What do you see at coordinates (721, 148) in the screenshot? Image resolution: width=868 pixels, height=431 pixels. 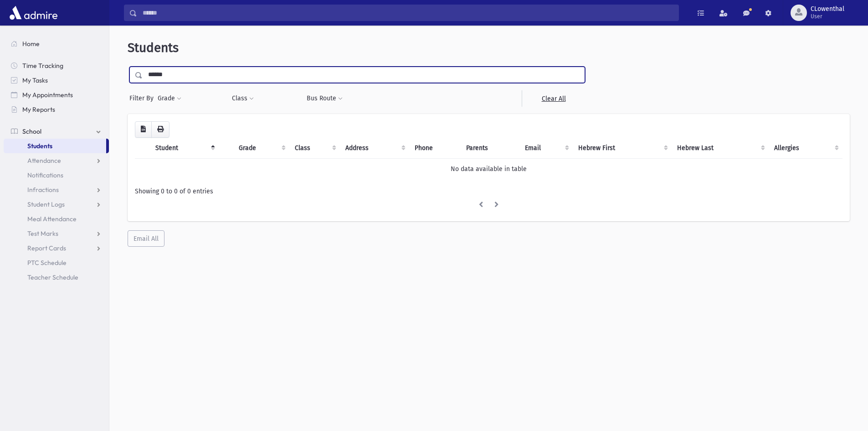 I see `th: Hebrew Last: activate to sort column ascending` at bounding box center [721, 148].